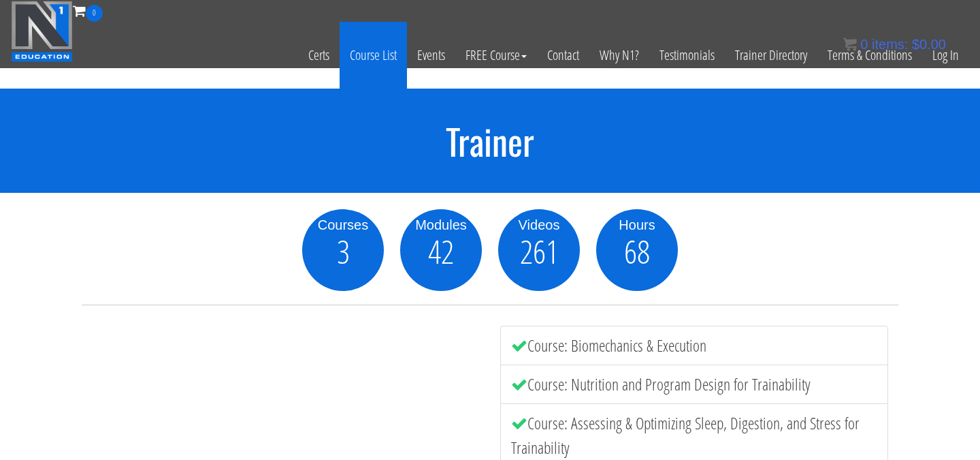 The width and height of the screenshot is (980, 460). What do you see at coordinates (539, 251) in the screenshot?
I see `span: 261` at bounding box center [539, 251].